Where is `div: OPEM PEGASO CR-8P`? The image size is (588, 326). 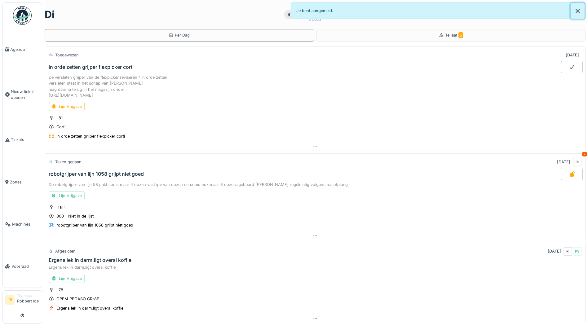
div: OPEM PEGASO CR-8P is located at coordinates (78, 299).